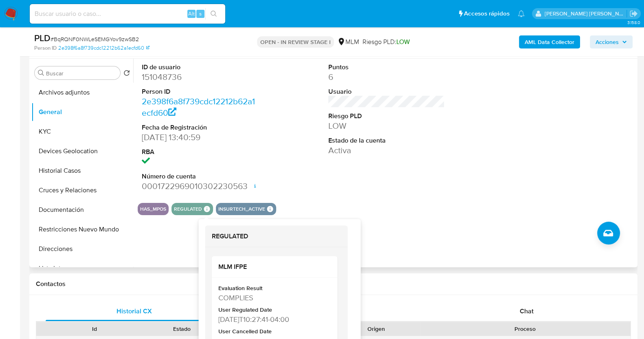 Image resolution: width=644 pixels, height=339 pixels. Describe the element at coordinates (376, 329) in the screenshot. I see `div: Origen` at that location.